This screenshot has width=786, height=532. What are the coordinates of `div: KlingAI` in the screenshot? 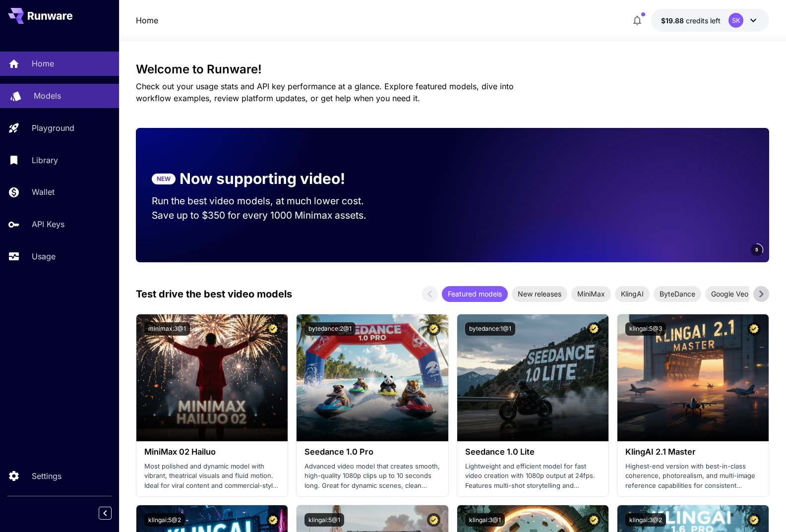 It's located at (633, 294).